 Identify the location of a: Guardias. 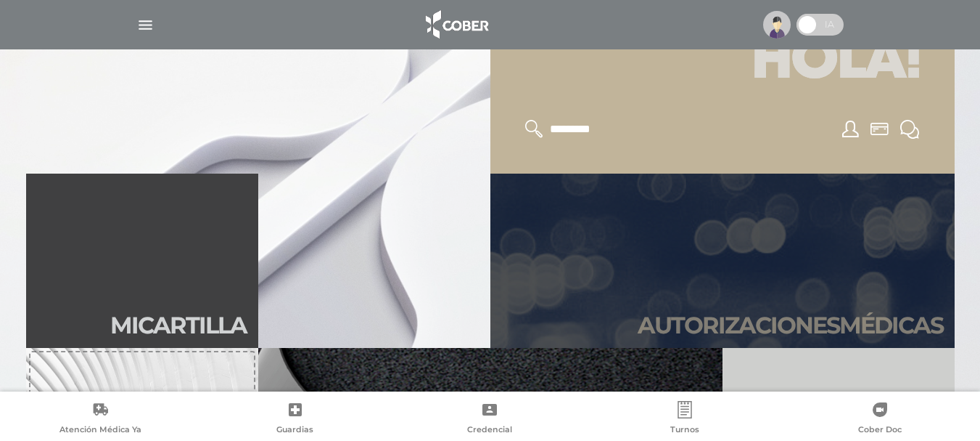
(295, 418).